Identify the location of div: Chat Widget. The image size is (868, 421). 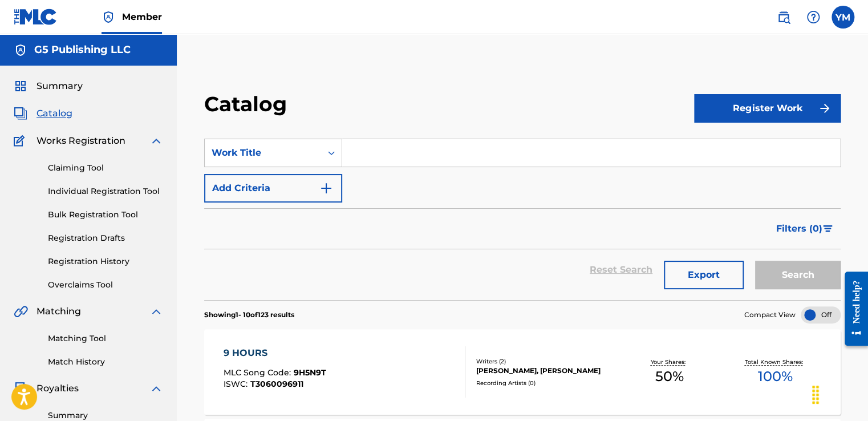
(840, 394).